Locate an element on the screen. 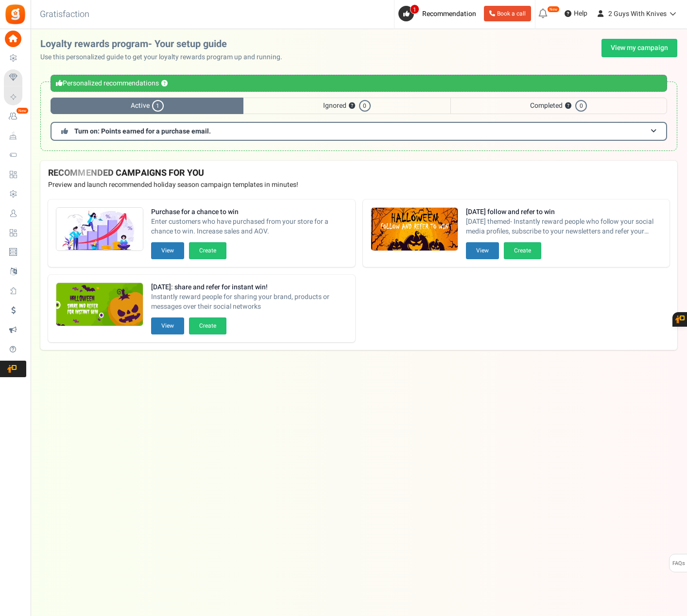 The height and width of the screenshot is (616, 687). span: Instantly reward people for sharing your brand, products or messages over their social networks is located at coordinates (249, 302).